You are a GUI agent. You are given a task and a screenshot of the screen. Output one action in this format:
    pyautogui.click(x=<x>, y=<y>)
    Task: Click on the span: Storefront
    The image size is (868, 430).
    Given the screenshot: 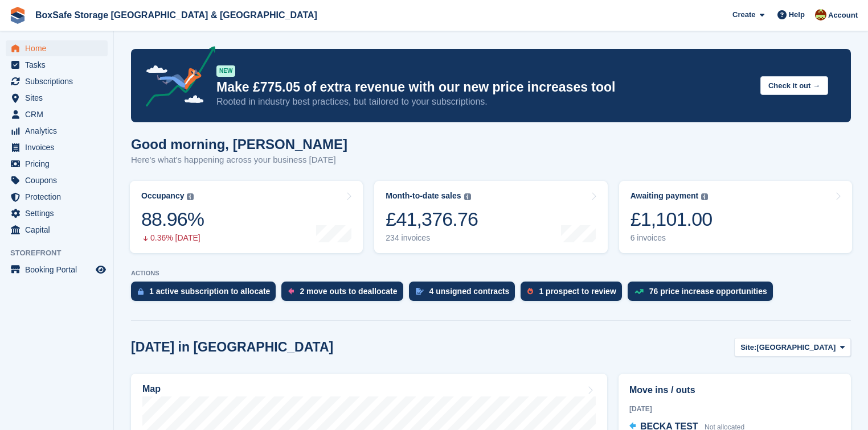 What is the action you would take?
    pyautogui.click(x=61, y=253)
    